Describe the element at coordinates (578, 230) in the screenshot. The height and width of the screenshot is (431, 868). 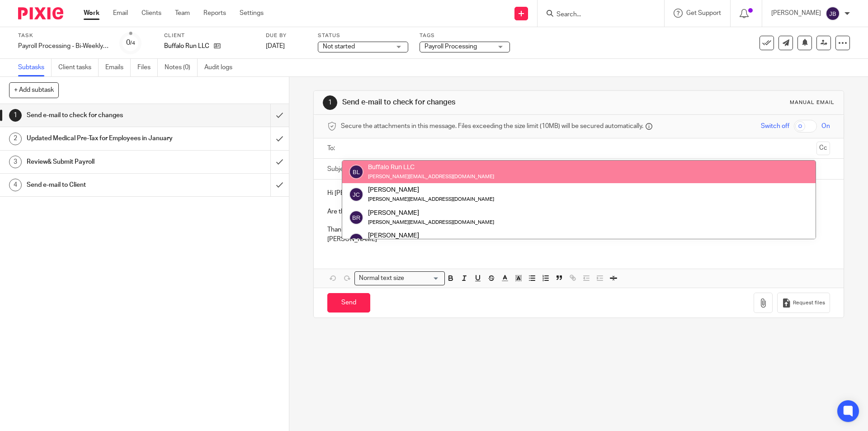
I see `p: Thank you,` at that location.